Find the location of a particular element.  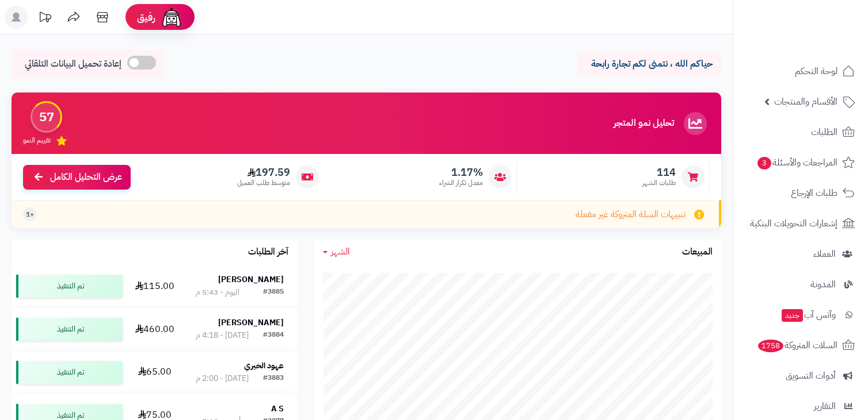

span: 1.17% is located at coordinates (461, 172).